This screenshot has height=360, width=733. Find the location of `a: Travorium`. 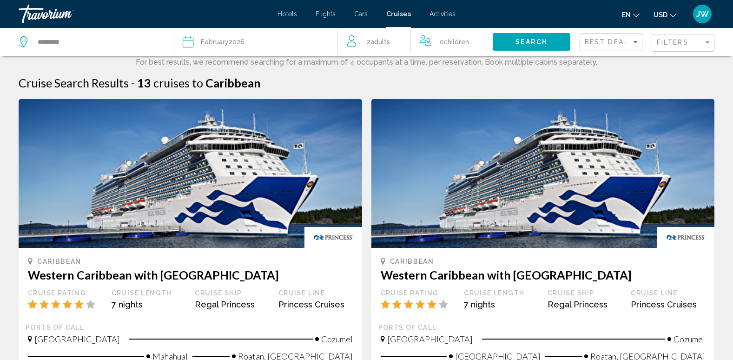

a: Travorium is located at coordinates (143, 14).